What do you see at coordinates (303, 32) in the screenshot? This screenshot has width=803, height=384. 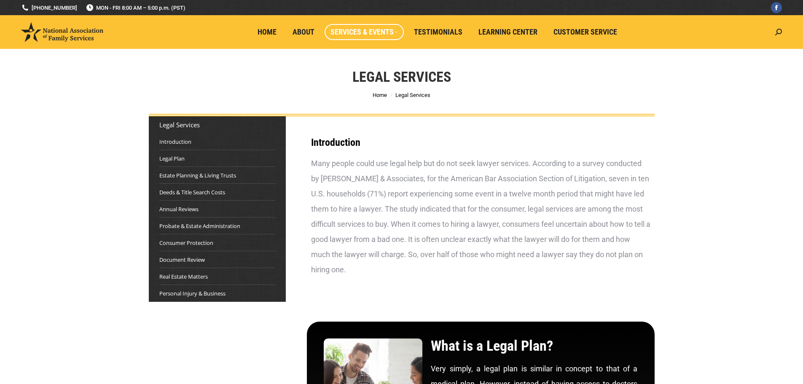 I see `a: About` at bounding box center [303, 32].